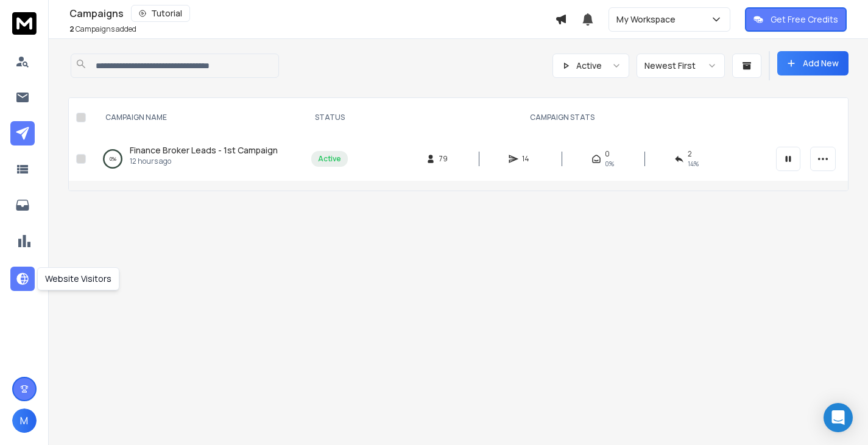  Describe the element at coordinates (24, 421) in the screenshot. I see `span: M` at that location.